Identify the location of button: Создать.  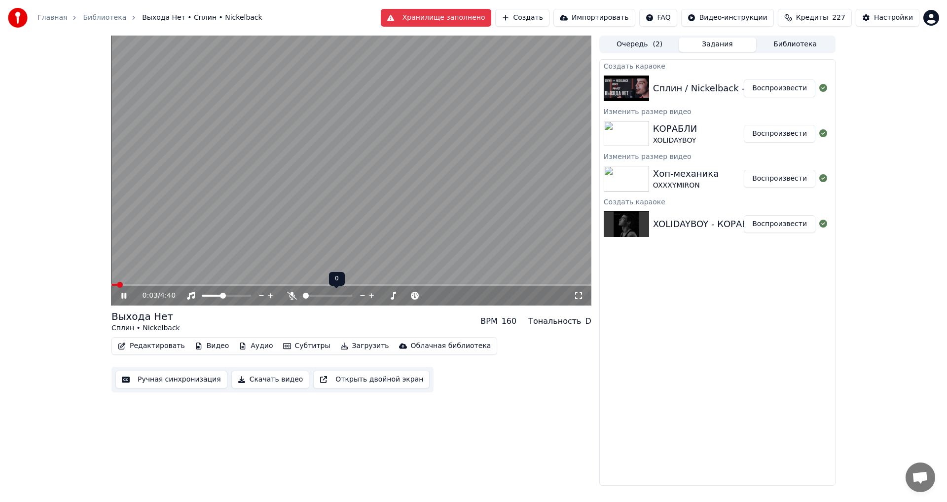
(522, 18).